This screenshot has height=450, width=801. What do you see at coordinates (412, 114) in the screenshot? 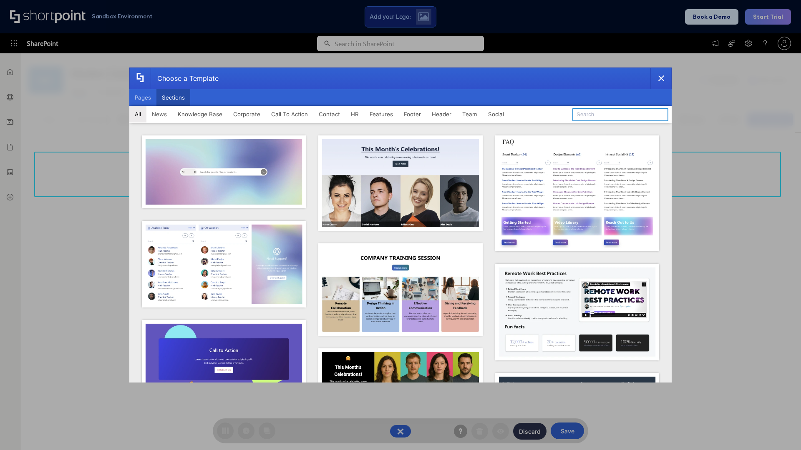
I see `button: Footer` at bounding box center [412, 114].